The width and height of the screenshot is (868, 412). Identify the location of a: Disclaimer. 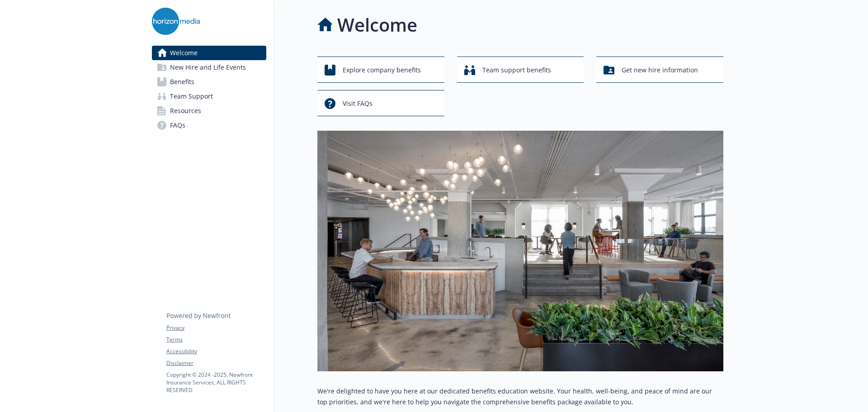
(216, 363).